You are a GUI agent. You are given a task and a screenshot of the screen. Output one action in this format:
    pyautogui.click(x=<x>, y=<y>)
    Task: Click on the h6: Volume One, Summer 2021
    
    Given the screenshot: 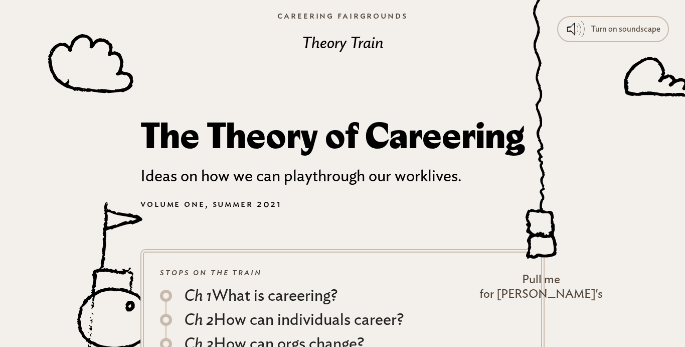 What is the action you would take?
    pyautogui.click(x=343, y=204)
    